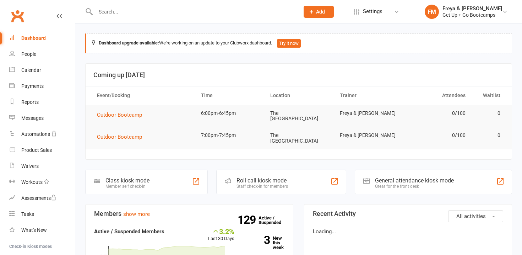 This screenshot has height=255, width=522. What do you see at coordinates (368, 95) in the screenshot?
I see `th: Trainer` at bounding box center [368, 95].